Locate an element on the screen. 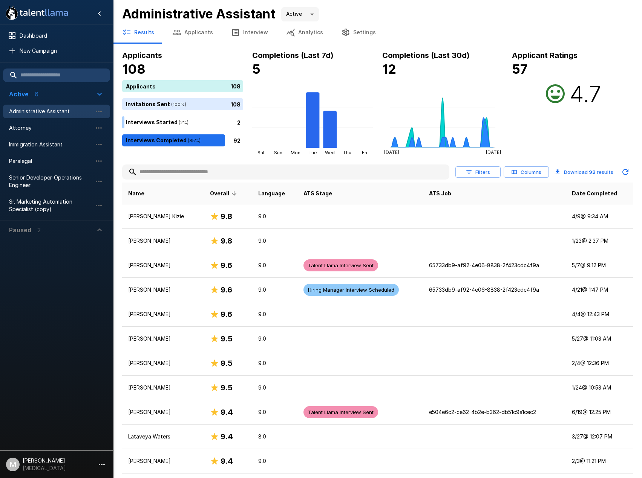 The width and height of the screenshot is (642, 478). button: Settings is located at coordinates (358, 32).